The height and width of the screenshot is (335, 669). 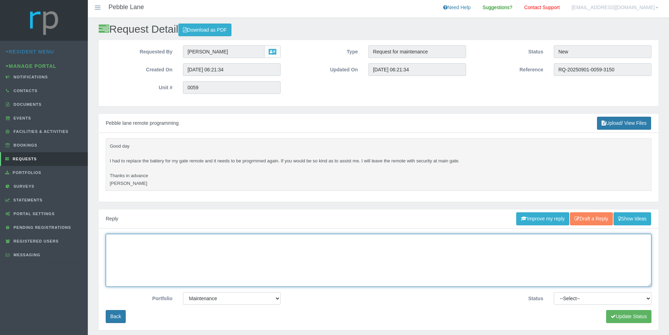 I want to click on button: Update Status, so click(x=629, y=316).